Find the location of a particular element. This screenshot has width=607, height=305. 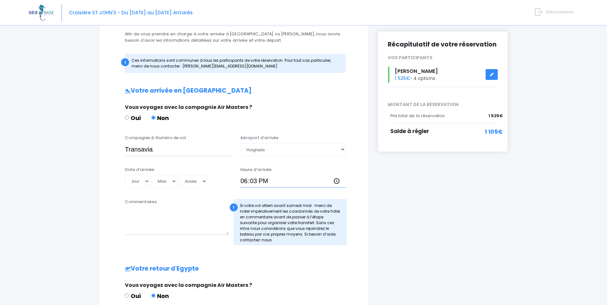

label: Date d'arrivée is located at coordinates (139, 170).